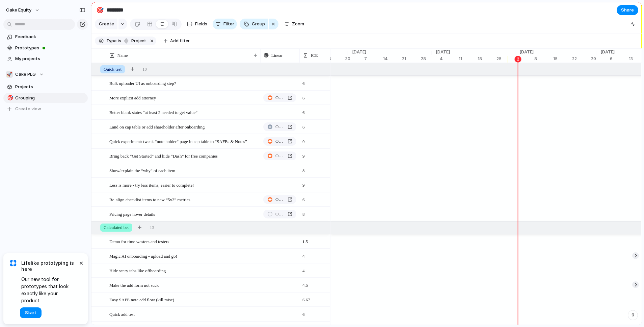  What do you see at coordinates (25, 74) in the screenshot?
I see `span: Cake PLG` at bounding box center [25, 74].